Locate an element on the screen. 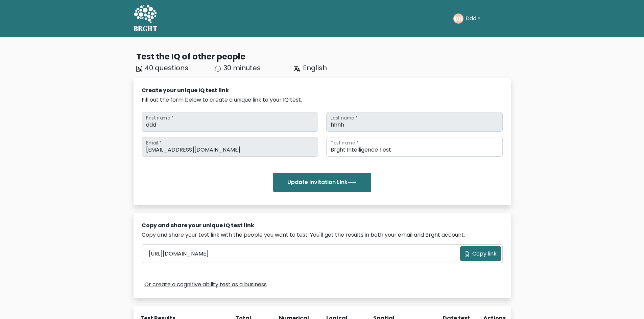 The image size is (644, 319). a: Or create a cognitive ability test as a business is located at coordinates (205, 285).